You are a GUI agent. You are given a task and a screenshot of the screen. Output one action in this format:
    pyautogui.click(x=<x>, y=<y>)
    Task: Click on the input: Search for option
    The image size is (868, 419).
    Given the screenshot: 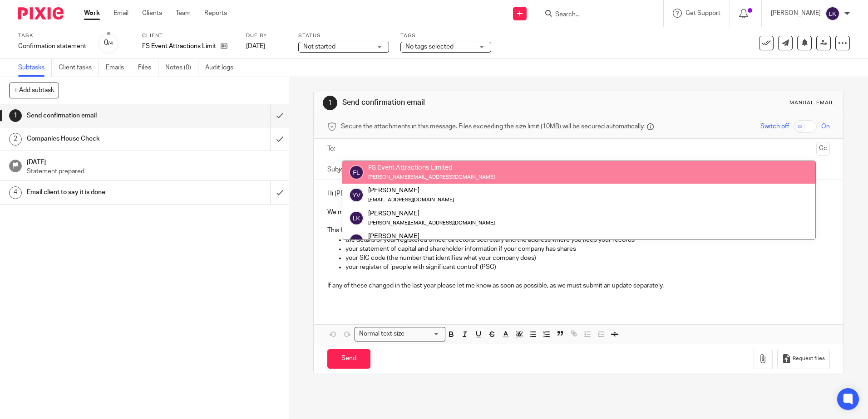 What is the action you would take?
    pyautogui.click(x=424, y=334)
    